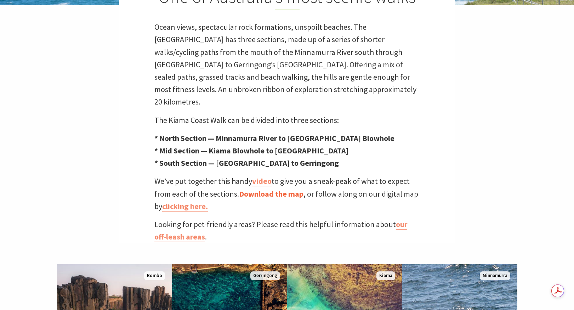 The image size is (574, 310). I want to click on span: Minnamurra, so click(495, 275).